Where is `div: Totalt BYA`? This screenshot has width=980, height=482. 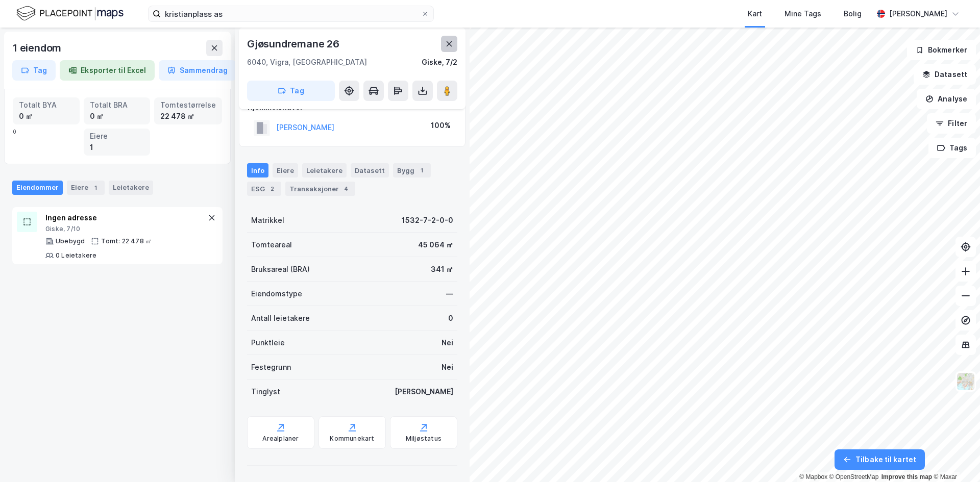
div: Totalt BYA is located at coordinates (46, 105).